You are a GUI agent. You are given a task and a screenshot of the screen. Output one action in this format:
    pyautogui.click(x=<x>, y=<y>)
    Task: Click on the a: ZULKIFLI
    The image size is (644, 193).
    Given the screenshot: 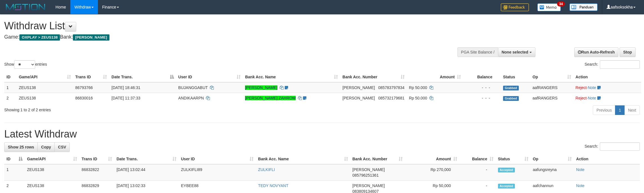 What is the action you would take?
    pyautogui.click(x=266, y=170)
    